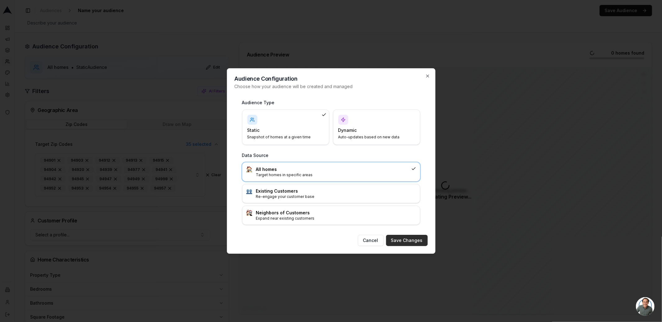 The image size is (662, 322). Describe the element at coordinates (249, 213) in the screenshot. I see `img: :house_buildings:` at that location.